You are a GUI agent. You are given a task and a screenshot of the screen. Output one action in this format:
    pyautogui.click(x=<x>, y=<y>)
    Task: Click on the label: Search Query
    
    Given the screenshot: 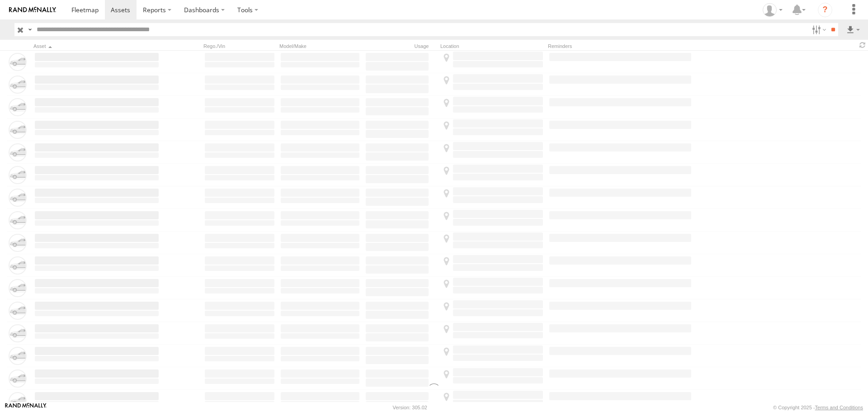 What is the action you would take?
    pyautogui.click(x=30, y=30)
    